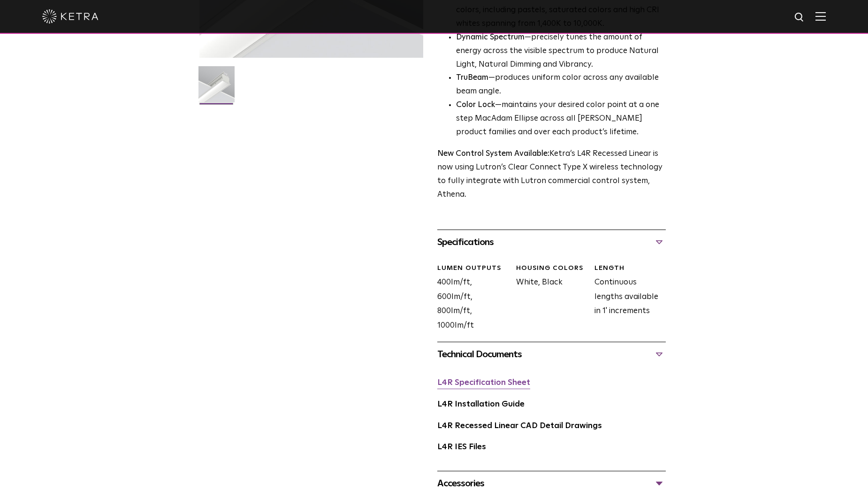  I want to click on div: LUMEN OUTPUTS, so click(473, 269).